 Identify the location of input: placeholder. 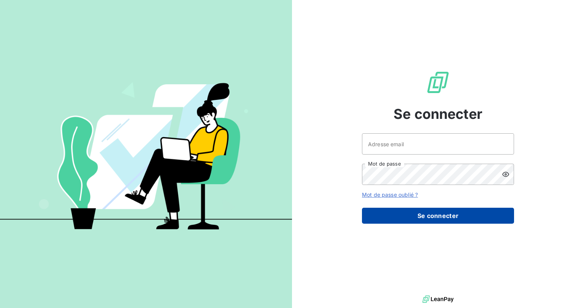
(438, 144).